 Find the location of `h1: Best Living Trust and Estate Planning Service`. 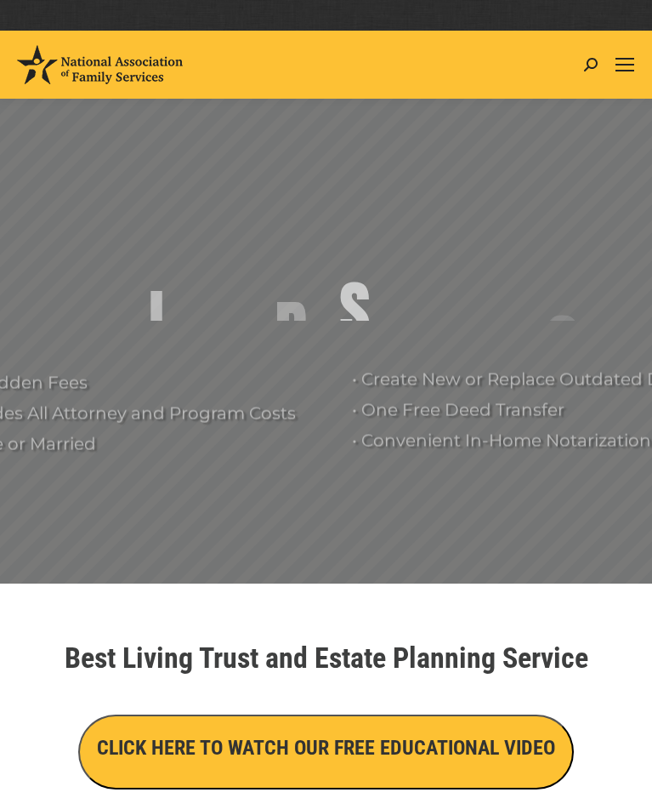

h1: Best Living Trust and Estate Planning Service is located at coordinates (326, 657).